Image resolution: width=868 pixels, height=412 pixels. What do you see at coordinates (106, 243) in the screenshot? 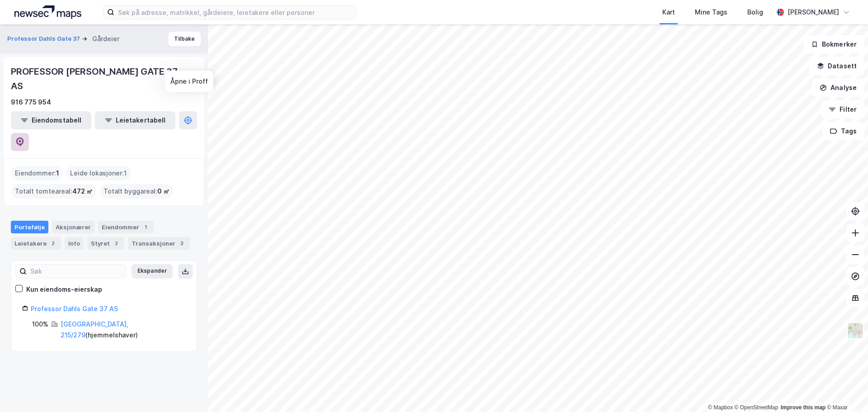
I see `div: Styret` at bounding box center [106, 243].